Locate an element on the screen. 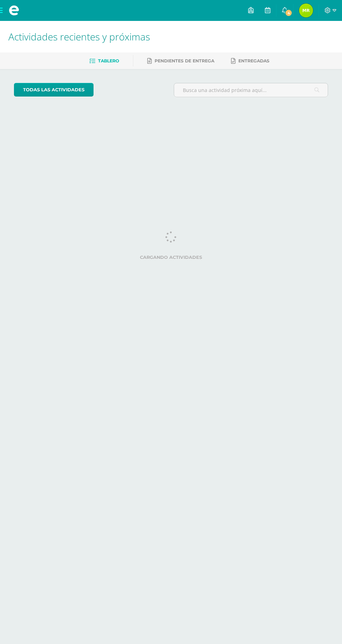  img: 5fc49838d9f994429ee2c86e5d2362ce.png is located at coordinates (306, 10).